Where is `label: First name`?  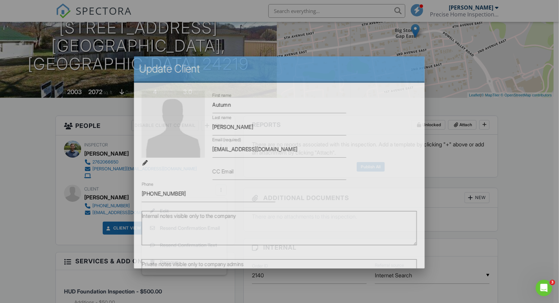 label: First name is located at coordinates (222, 96).